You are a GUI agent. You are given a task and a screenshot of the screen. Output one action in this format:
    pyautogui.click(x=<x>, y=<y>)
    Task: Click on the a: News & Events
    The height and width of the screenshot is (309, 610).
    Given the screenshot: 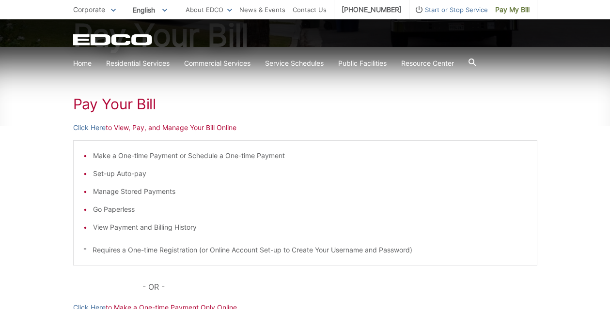 What is the action you would take?
    pyautogui.click(x=262, y=10)
    